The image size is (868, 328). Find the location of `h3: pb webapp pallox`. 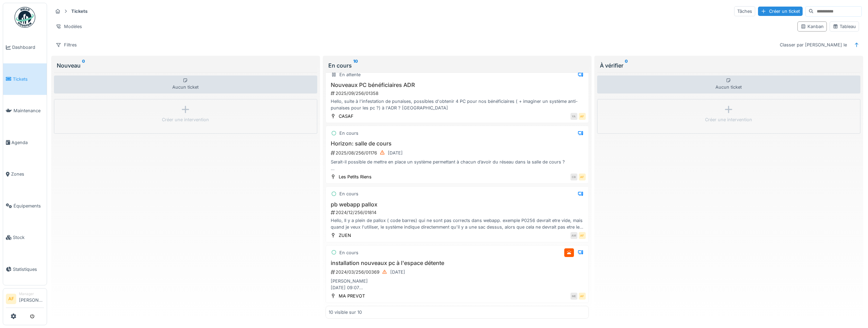

h3: pb webapp pallox is located at coordinates (457, 204).